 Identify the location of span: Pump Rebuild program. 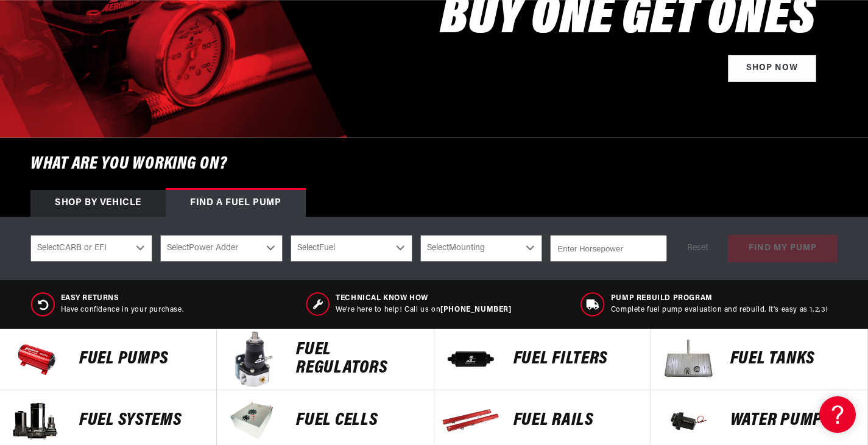
(719, 299).